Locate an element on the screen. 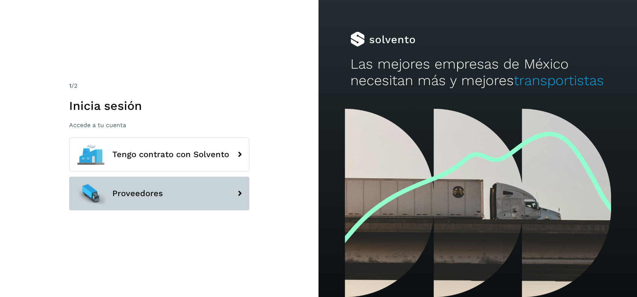  span: transportistas is located at coordinates (558, 80).